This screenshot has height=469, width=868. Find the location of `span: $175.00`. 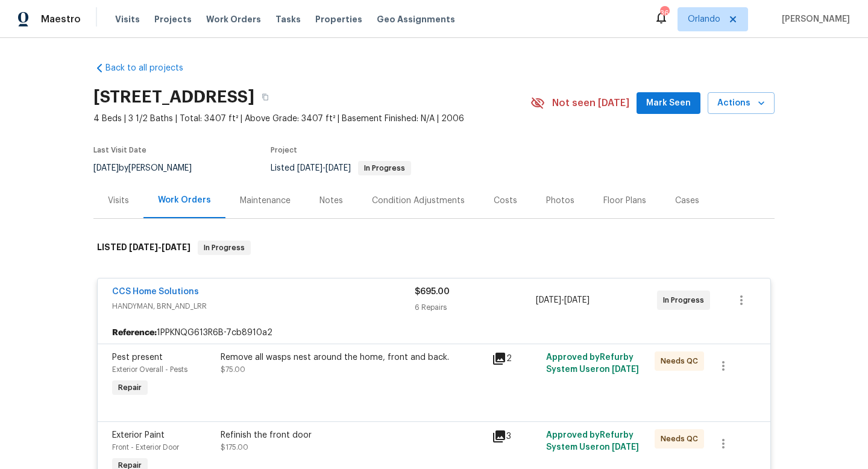

span: $175.00 is located at coordinates (235, 447).